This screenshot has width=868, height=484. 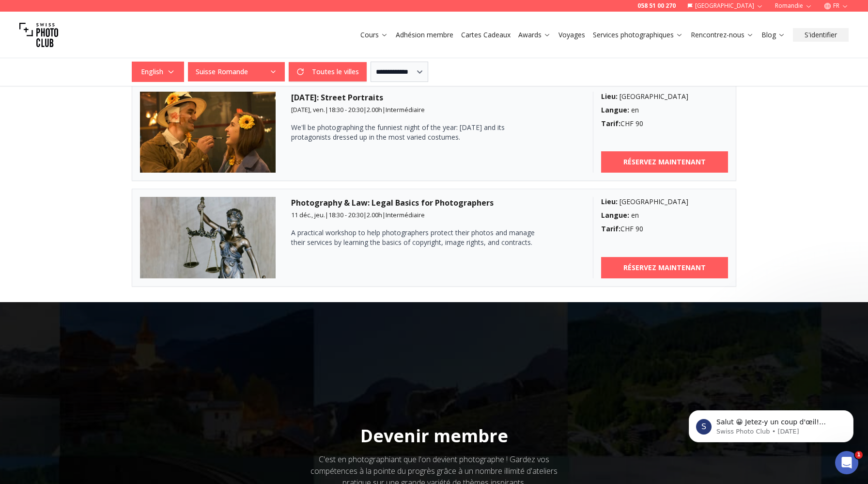 What do you see at coordinates (434, 202) in the screenshot?
I see `h3: Photography & Law: Legal Basics for Photographers` at bounding box center [434, 202].